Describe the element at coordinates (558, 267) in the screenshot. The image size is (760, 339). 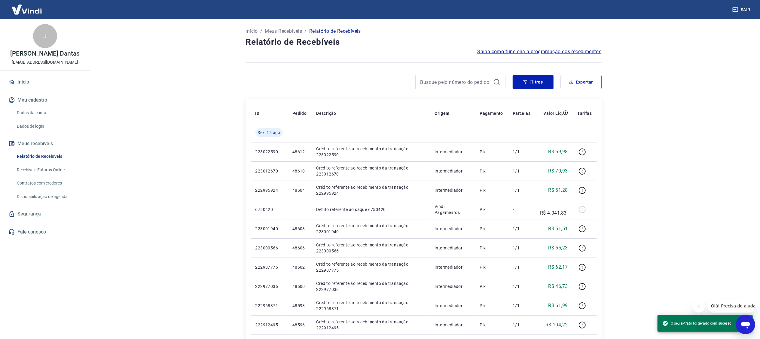
I see `p: R$ 62,17` at that location.